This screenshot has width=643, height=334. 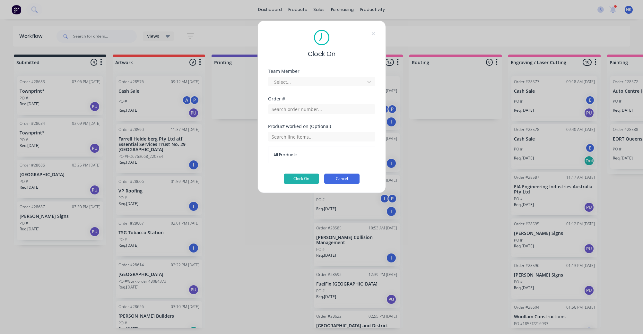 What do you see at coordinates (301, 179) in the screenshot?
I see `button: Clock On` at bounding box center [301, 179].